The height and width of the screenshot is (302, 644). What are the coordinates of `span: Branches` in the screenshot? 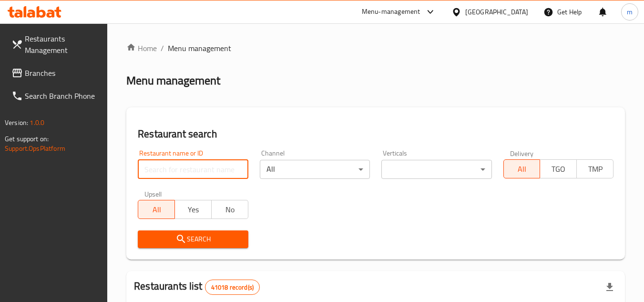 It's located at (63, 73).